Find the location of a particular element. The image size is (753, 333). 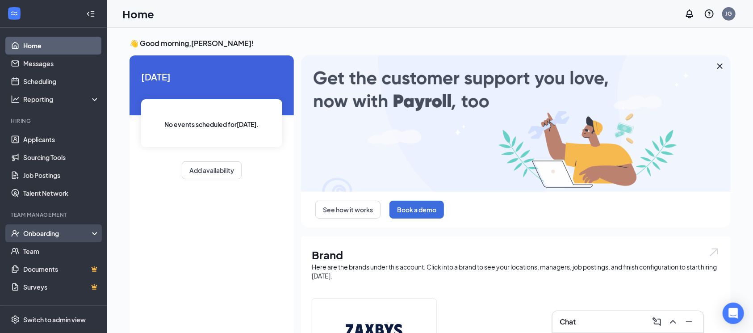

button: See how it works is located at coordinates (348, 210).